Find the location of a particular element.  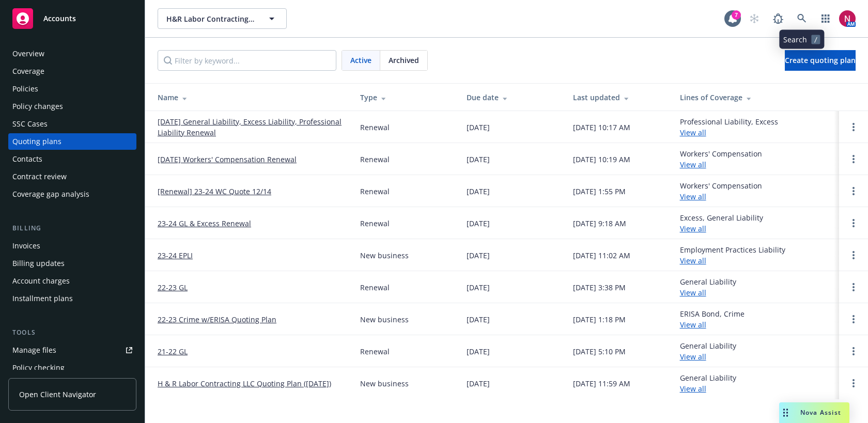

a: Switch app is located at coordinates (825, 19).